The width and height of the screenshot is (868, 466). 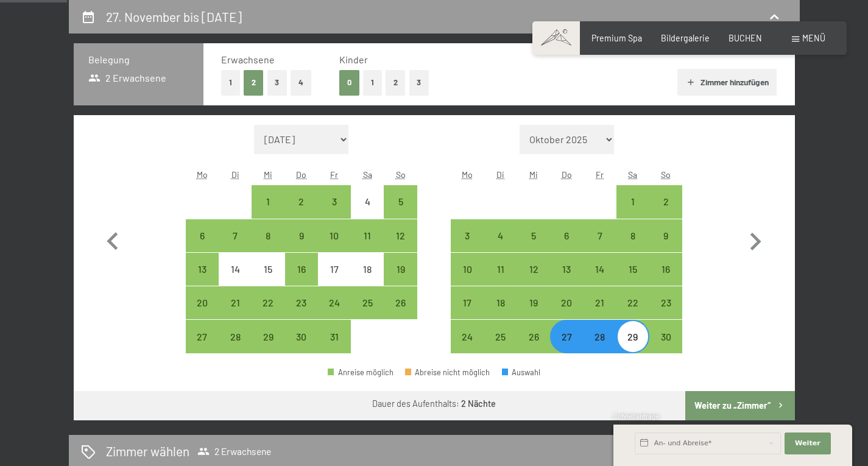 What do you see at coordinates (633, 313) in the screenshot?
I see `div: 22` at bounding box center [633, 313].